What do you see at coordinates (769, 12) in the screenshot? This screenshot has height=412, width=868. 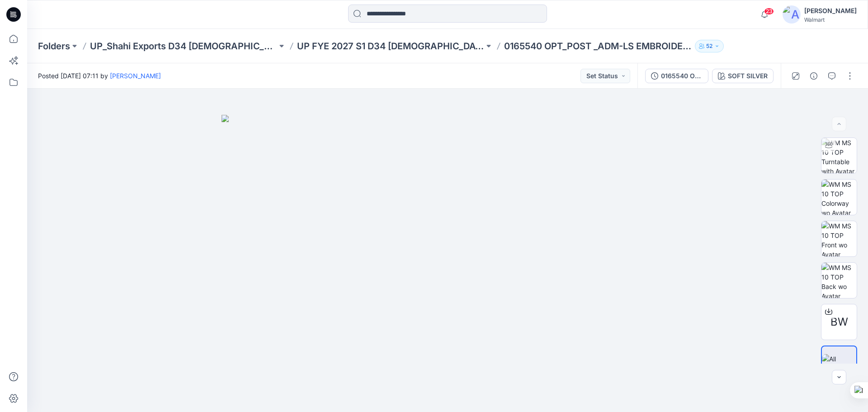 I see `span: 23` at bounding box center [769, 12].